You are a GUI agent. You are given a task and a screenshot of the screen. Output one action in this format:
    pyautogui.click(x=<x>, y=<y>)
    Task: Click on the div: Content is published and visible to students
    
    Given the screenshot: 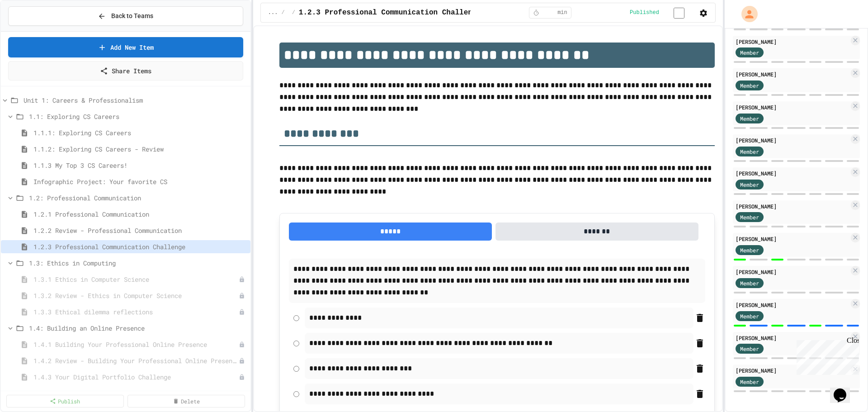 What is the action you would take?
    pyautogui.click(x=662, y=12)
    